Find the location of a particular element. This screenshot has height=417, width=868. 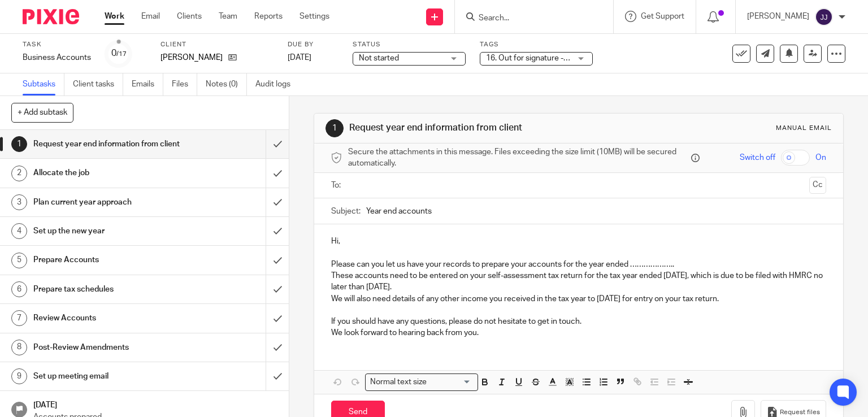

div: Business Accounts is located at coordinates (56, 58).